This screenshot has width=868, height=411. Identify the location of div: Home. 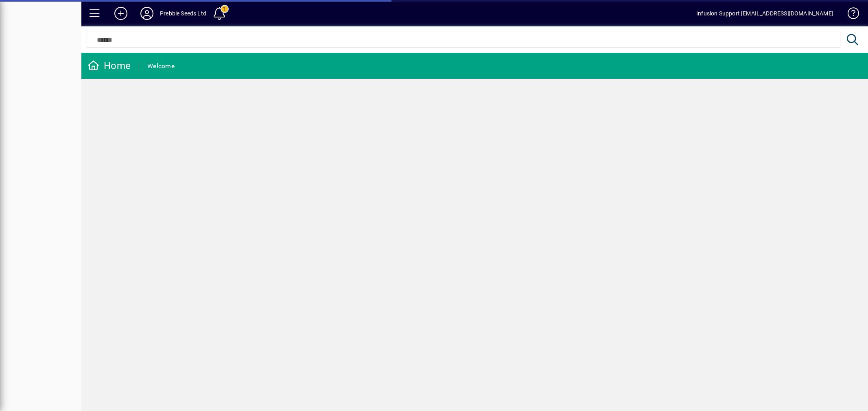
(109, 65).